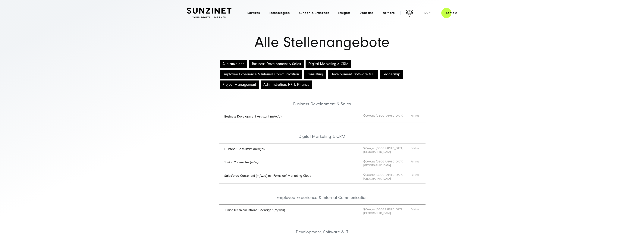 The image size is (644, 242). Describe the element at coordinates (322, 228) in the screenshot. I see `li: Development, Software & IT` at that location.